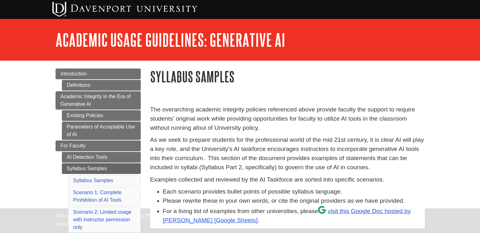  I want to click on span: For Faculty, so click(73, 145).